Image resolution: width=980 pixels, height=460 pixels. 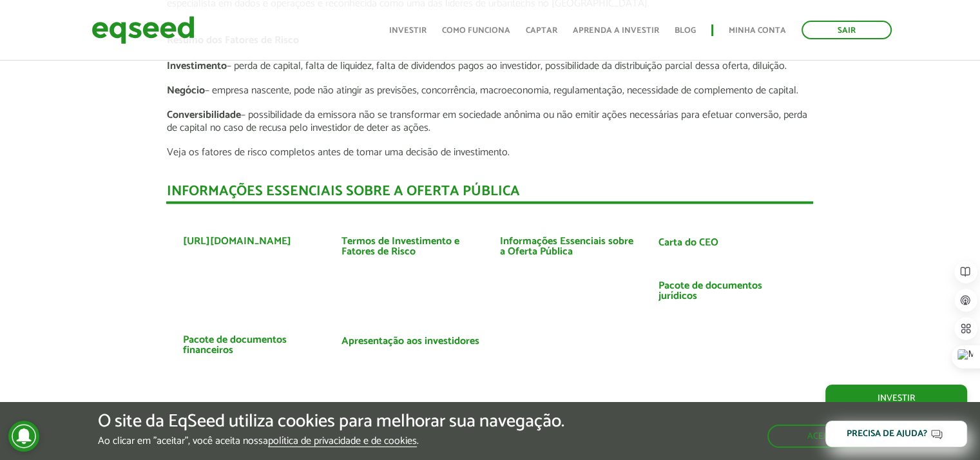 I want to click on strong: Investimento, so click(x=196, y=65).